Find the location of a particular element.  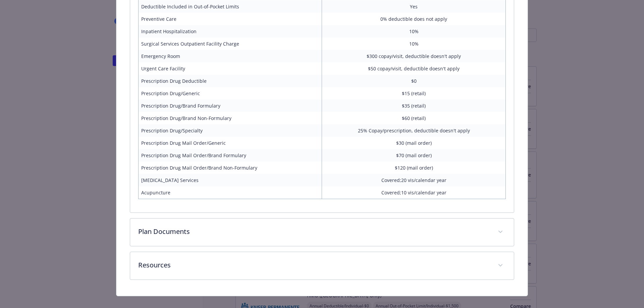

td: Emergency Room is located at coordinates (230, 56).